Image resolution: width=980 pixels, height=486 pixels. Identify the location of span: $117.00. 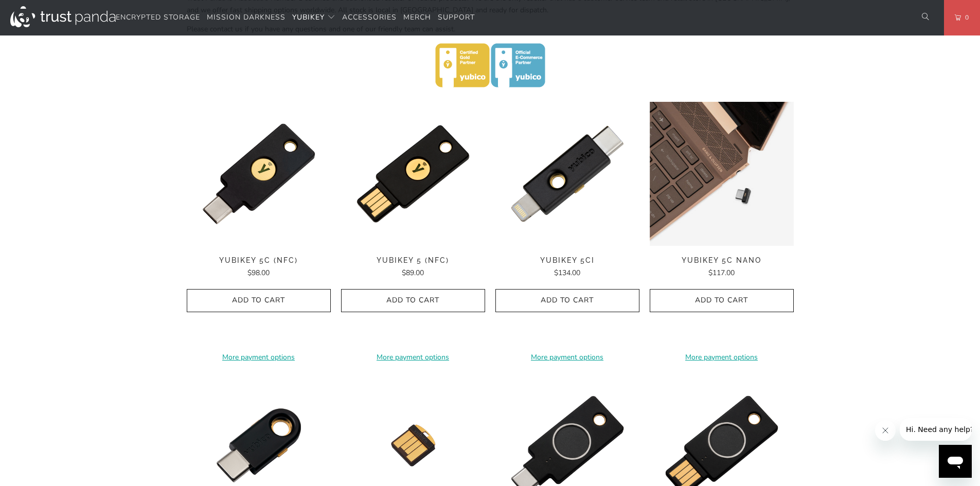
(722, 273).